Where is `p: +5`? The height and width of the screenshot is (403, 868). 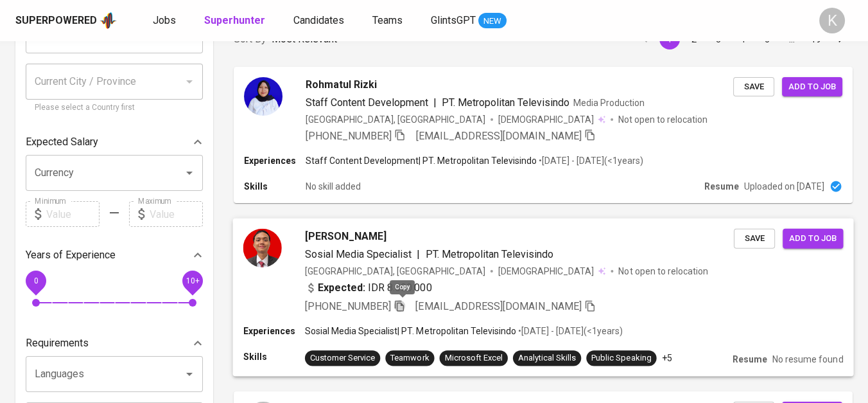 p: +5 is located at coordinates (667, 357).